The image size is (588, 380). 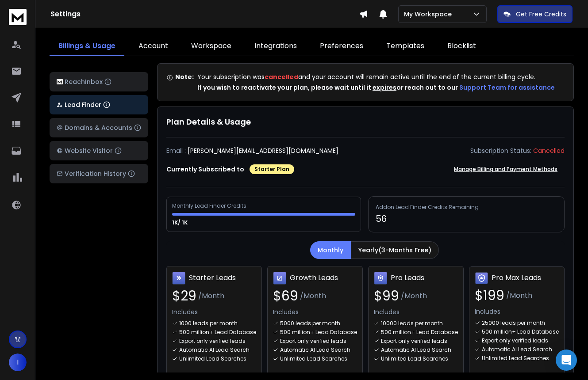 I want to click on span: expires, so click(x=384, y=88).